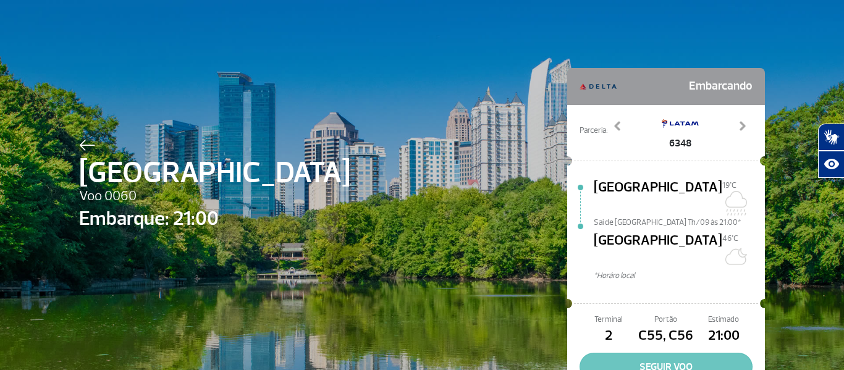  What do you see at coordinates (735, 256) in the screenshot?
I see `img: Céu limpo` at bounding box center [735, 256].